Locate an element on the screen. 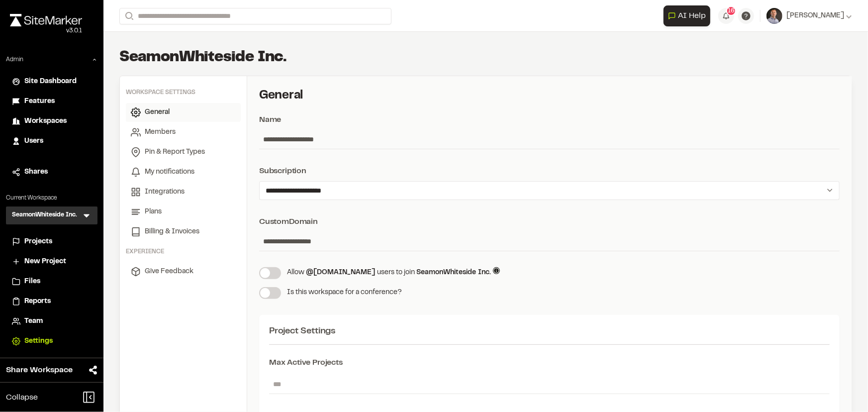  p: Admin is located at coordinates (14, 60).